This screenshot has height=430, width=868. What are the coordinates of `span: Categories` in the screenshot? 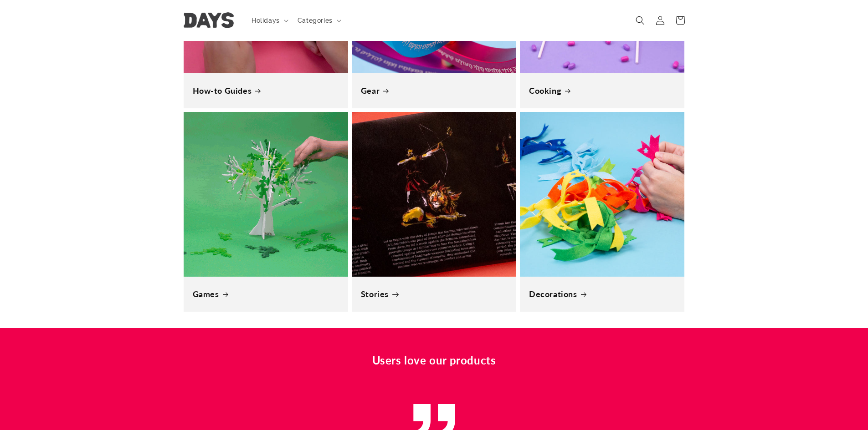 It's located at (315, 21).